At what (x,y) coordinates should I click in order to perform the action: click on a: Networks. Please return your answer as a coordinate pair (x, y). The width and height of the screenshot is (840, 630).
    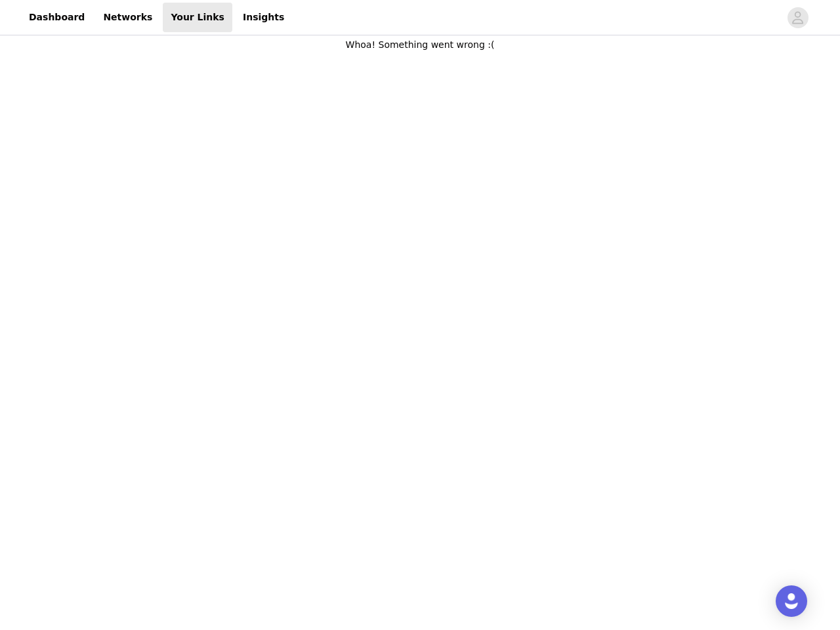
    Looking at the image, I should click on (127, 17).